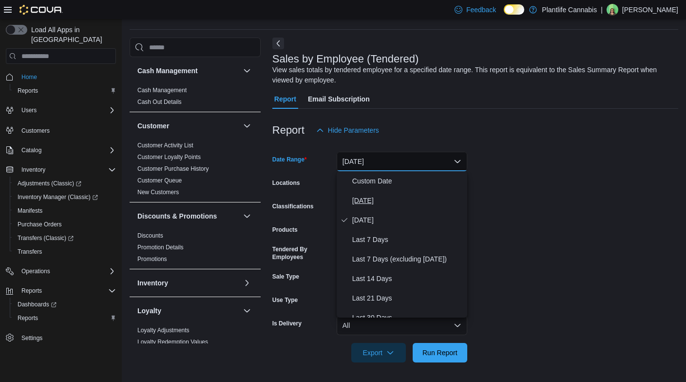  Describe the element at coordinates (159, 180) in the screenshot. I see `a: Customer Queue` at that location.